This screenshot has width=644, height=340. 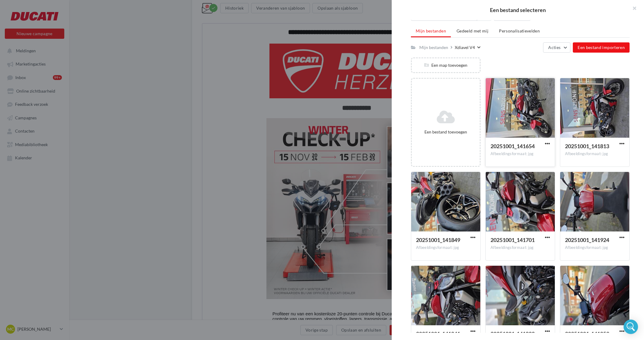 I want to click on span: 20251001_141654, so click(x=513, y=146).